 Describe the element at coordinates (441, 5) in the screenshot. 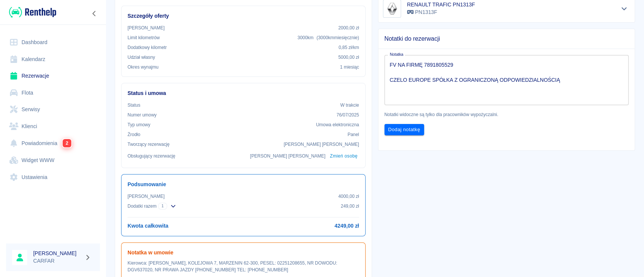

I see `h6: RENAULT TRAFIC PN1313F` at that location.